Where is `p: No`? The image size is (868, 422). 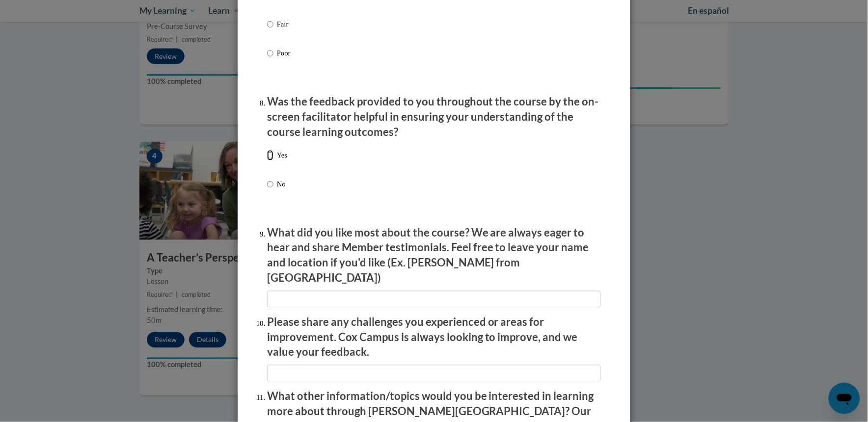 p: No is located at coordinates (282, 185).